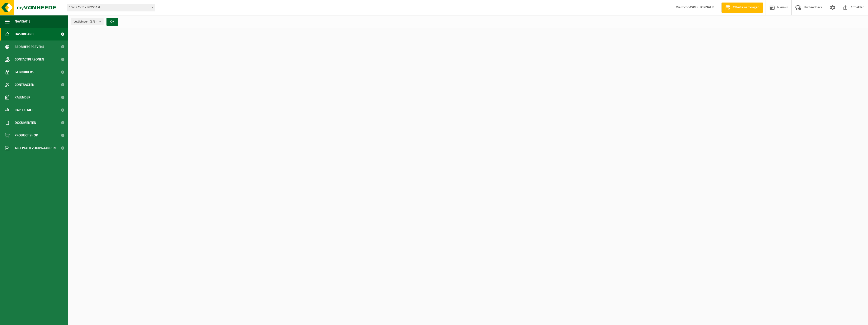 The height and width of the screenshot is (325, 868). Describe the element at coordinates (29, 47) in the screenshot. I see `span: Bedrijfsgegevens` at that location.